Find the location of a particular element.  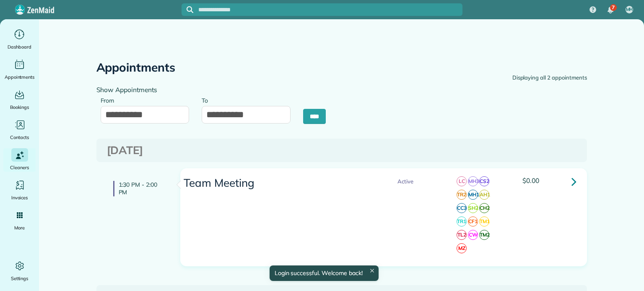

span: TL2 is located at coordinates (461, 235).